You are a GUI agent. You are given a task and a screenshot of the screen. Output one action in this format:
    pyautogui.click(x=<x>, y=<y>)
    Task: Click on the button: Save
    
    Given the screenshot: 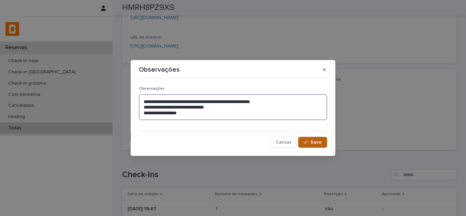 What is the action you would take?
    pyautogui.click(x=312, y=142)
    